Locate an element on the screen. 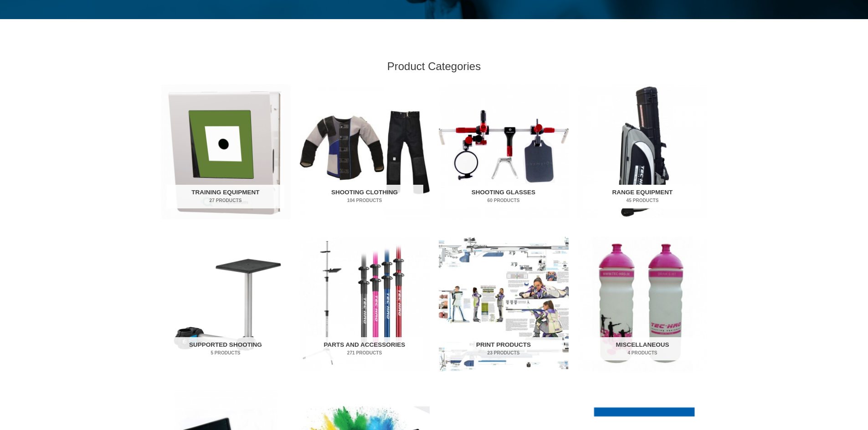 Image resolution: width=868 pixels, height=430 pixels. mark: 23 Products is located at coordinates (503, 353).